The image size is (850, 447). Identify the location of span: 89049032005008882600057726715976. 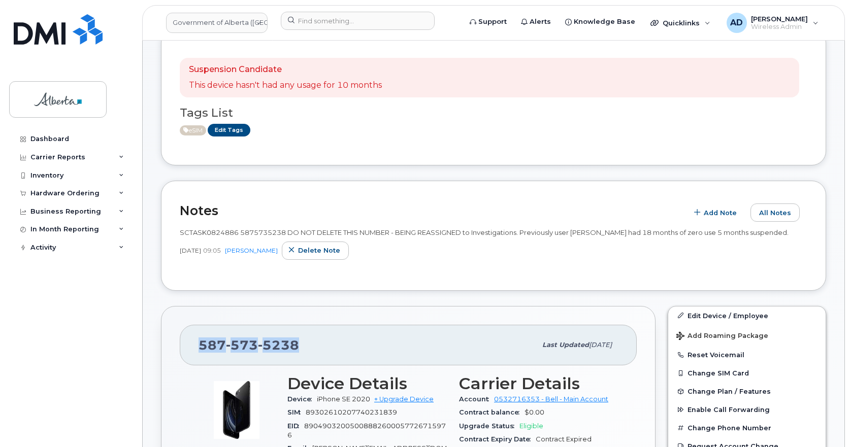
(366, 430).